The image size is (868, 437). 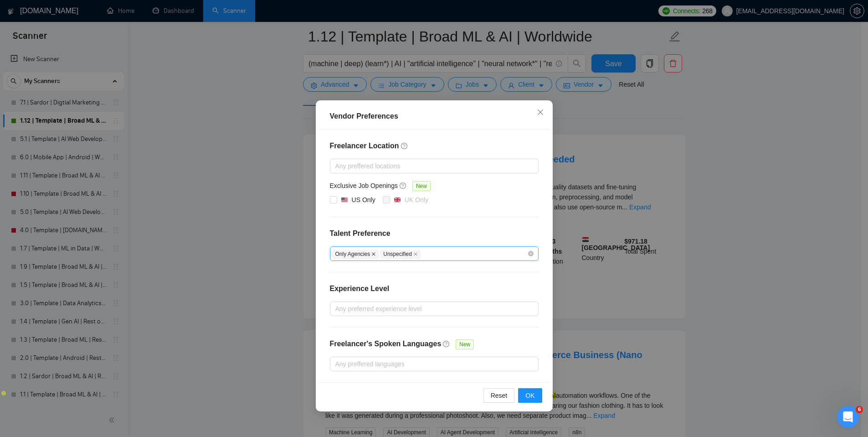 I want to click on span: 6, so click(x=860, y=410).